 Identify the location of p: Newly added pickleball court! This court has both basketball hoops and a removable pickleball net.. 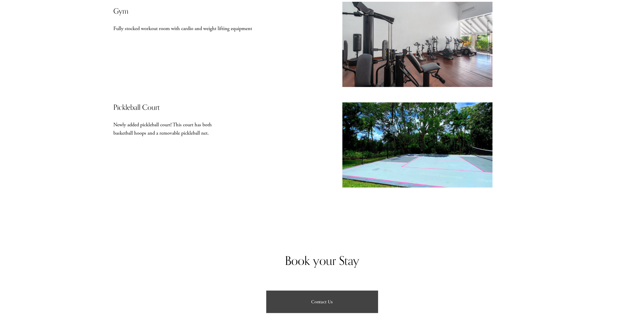
(169, 129).